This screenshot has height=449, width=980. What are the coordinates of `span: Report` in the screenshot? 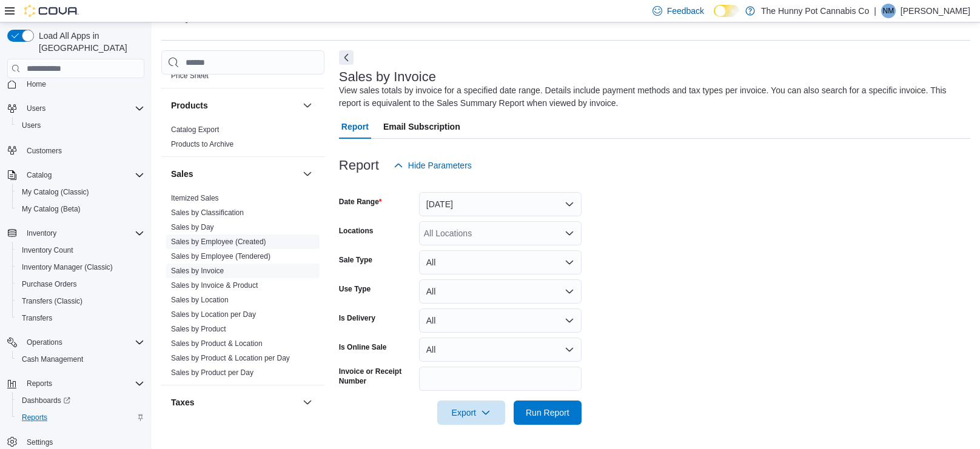 It's located at (355, 127).